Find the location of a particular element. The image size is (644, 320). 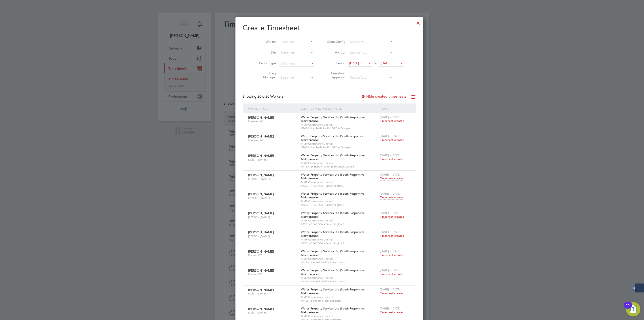

div: Client Config / Vendor / Site is located at coordinates (339, 109).